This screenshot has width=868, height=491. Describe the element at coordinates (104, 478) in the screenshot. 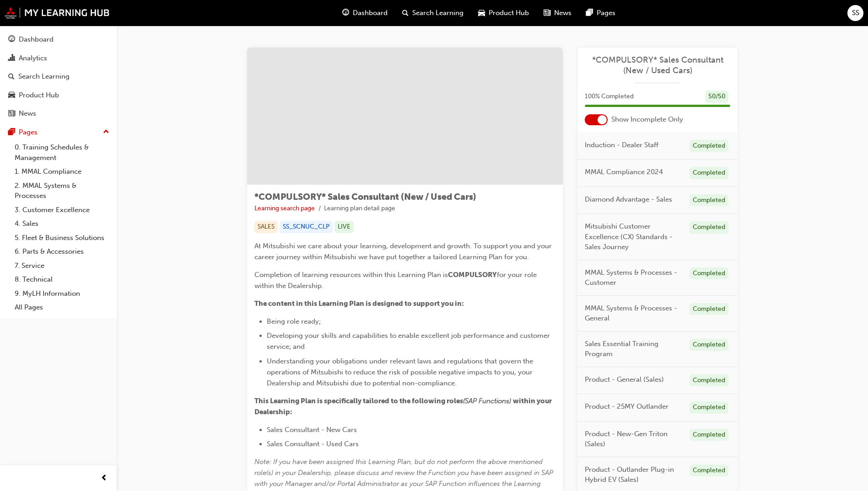

I see `span: prev-icon` at that location.